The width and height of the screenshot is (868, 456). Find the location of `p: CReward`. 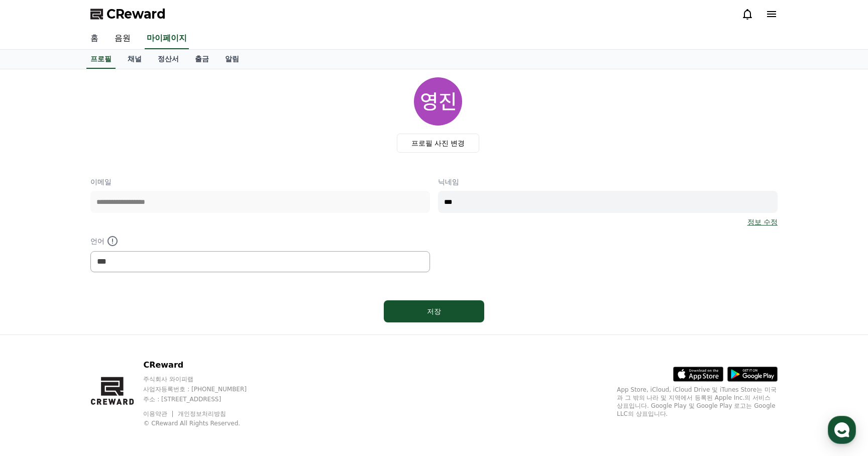

p: CReward is located at coordinates (204, 366).